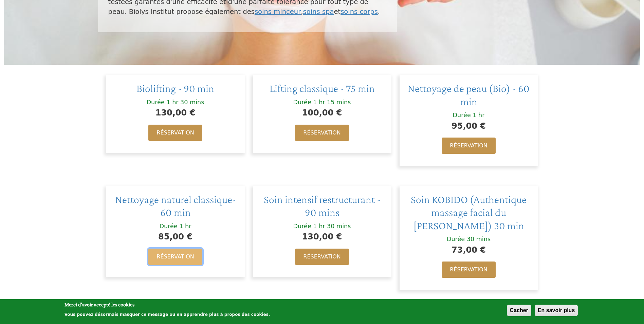 This screenshot has height=324, width=644. Describe the element at coordinates (479, 239) in the screenshot. I see `div: 30 mins` at that location.